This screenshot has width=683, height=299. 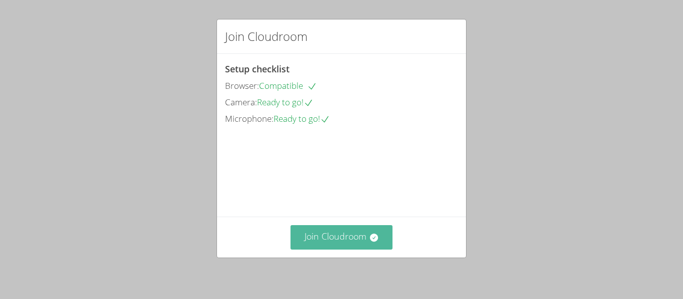 I want to click on span: Browser:, so click(x=242, y=85).